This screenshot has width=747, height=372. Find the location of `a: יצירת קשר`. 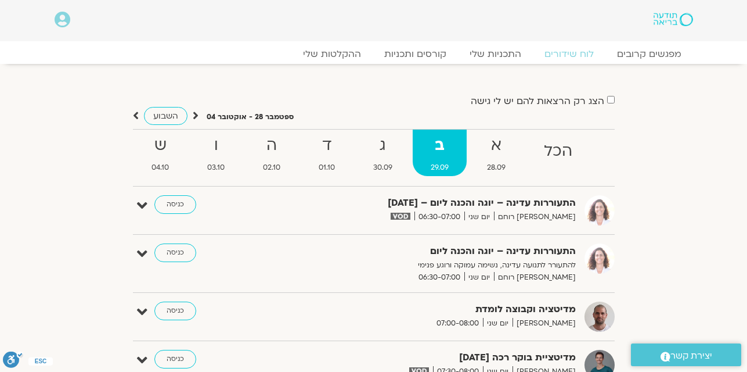

a: יצירת קשר is located at coordinates (686, 354).